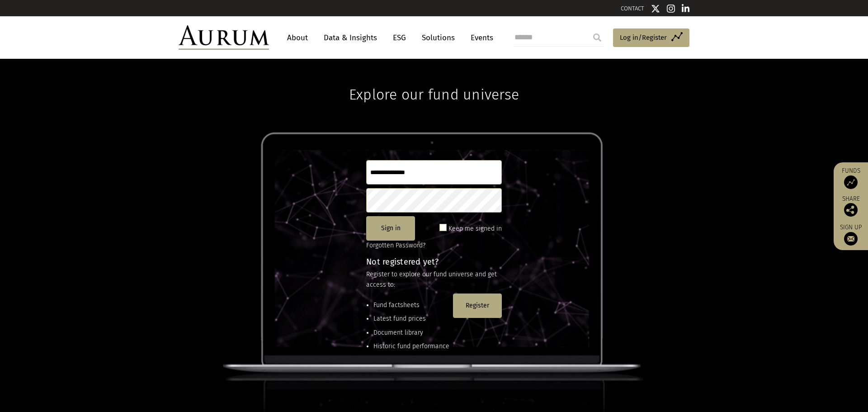 The height and width of the screenshot is (412, 868). I want to click on img: Share this post, so click(851, 210).